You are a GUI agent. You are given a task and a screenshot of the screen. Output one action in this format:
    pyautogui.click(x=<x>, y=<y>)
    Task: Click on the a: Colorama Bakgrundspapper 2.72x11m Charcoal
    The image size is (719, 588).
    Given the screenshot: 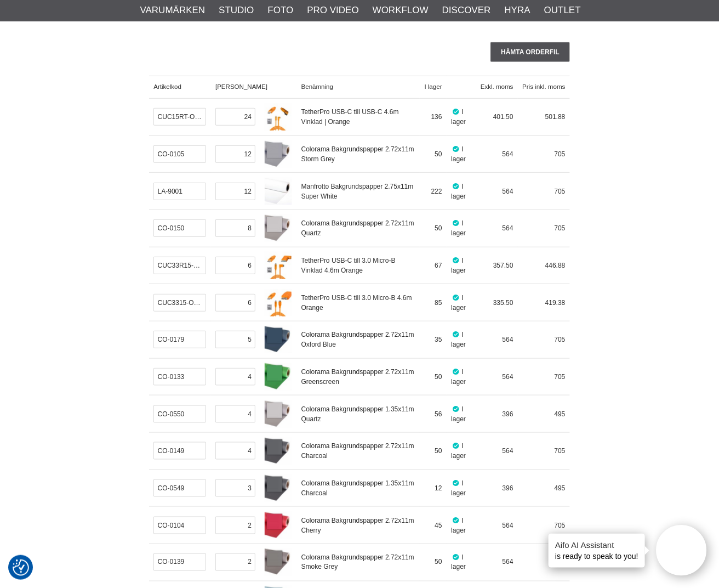 What is the action you would take?
    pyautogui.click(x=358, y=451)
    